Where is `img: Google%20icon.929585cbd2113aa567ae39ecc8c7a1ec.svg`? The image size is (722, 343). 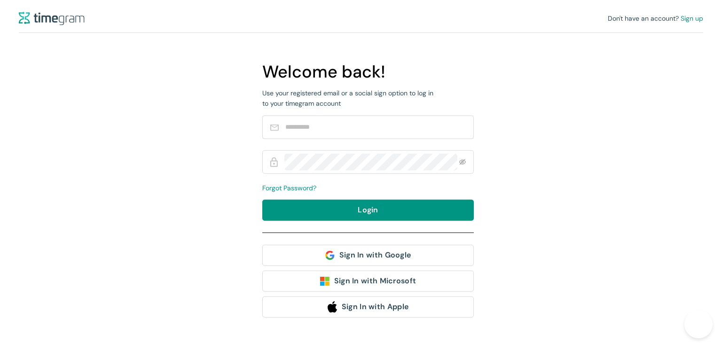 img: Google%20icon.929585cbd2113aa567ae39ecc8c7a1ec.svg is located at coordinates (330, 256).